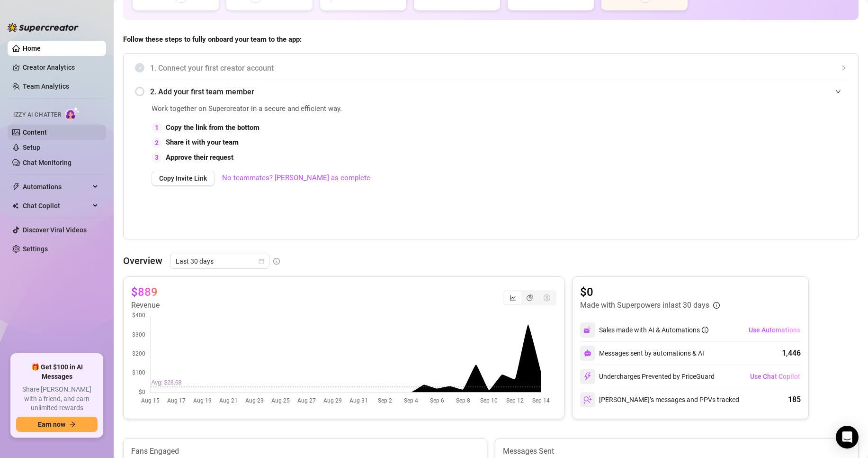 The width and height of the screenshot is (868, 458). What do you see at coordinates (55, 230) in the screenshot?
I see `a: Discover Viral Videos` at bounding box center [55, 230].